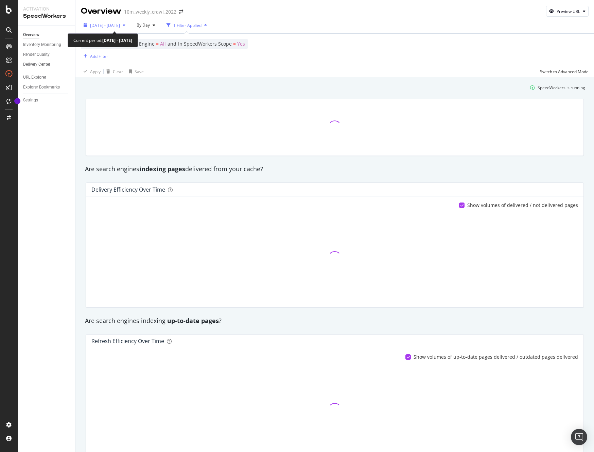  Describe the element at coordinates (113, 71) in the screenshot. I see `button: Clear` at that location.